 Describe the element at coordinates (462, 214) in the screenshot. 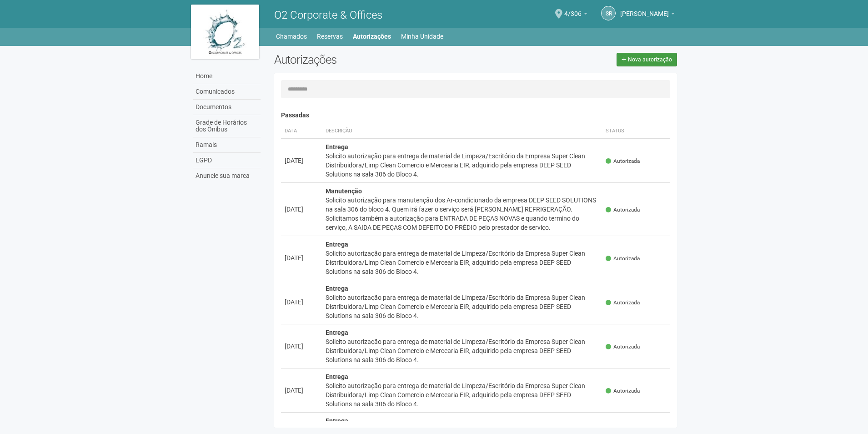

I see `div: Solicito autorização para manutenção dos Ar-condicionado da empresa DEEP SEED SOLUTIONS na sala 3...` at that location.